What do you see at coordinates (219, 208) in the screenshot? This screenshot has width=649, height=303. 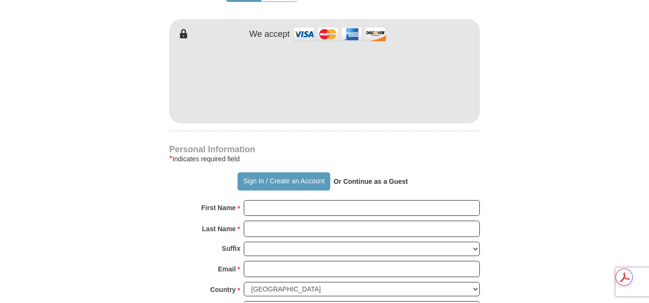 I see `strong: First Name` at bounding box center [219, 208].